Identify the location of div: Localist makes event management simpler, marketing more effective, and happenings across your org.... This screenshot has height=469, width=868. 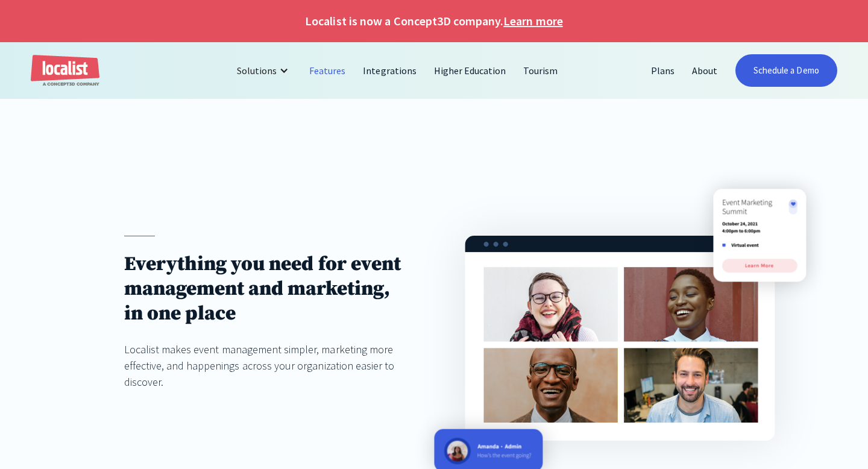
(263, 365).